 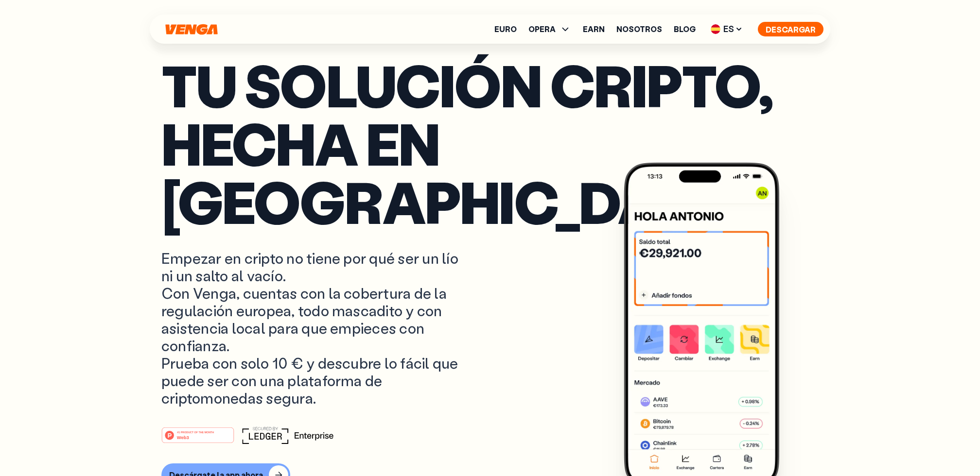 What do you see at coordinates (639, 29) in the screenshot?
I see `a: Nosotros` at bounding box center [639, 29].